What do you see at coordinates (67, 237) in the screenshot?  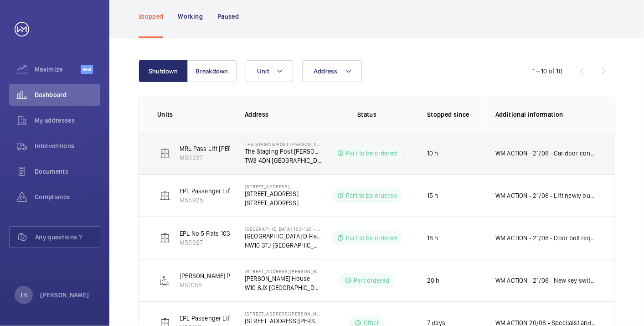 I see `span: Any questions ?` at bounding box center [67, 237].